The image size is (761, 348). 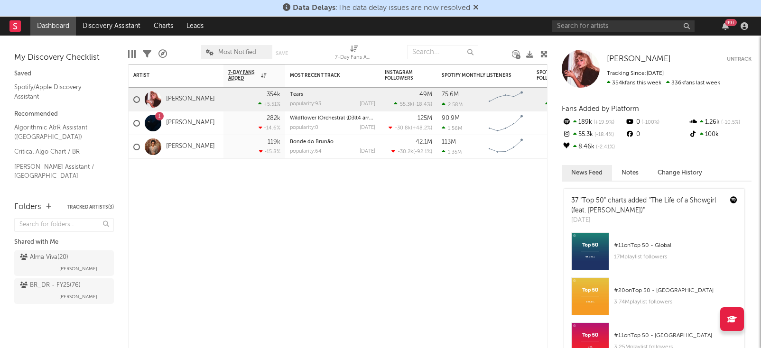 What do you see at coordinates (600, 109) in the screenshot?
I see `span: Fans Added by Platform` at bounding box center [600, 109].